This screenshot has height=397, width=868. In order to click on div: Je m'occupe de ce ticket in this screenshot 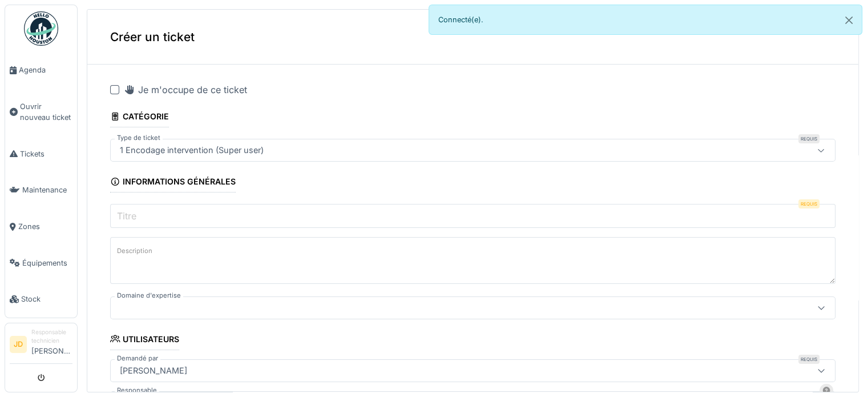, I will do `click(185, 90)`.